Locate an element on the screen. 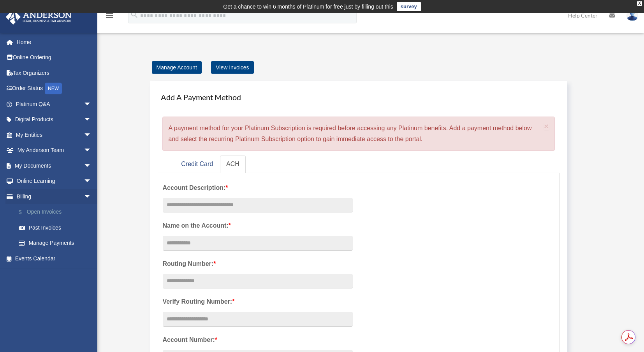 The image size is (644, 352). a: Order StatusNEW is located at coordinates (54, 89).